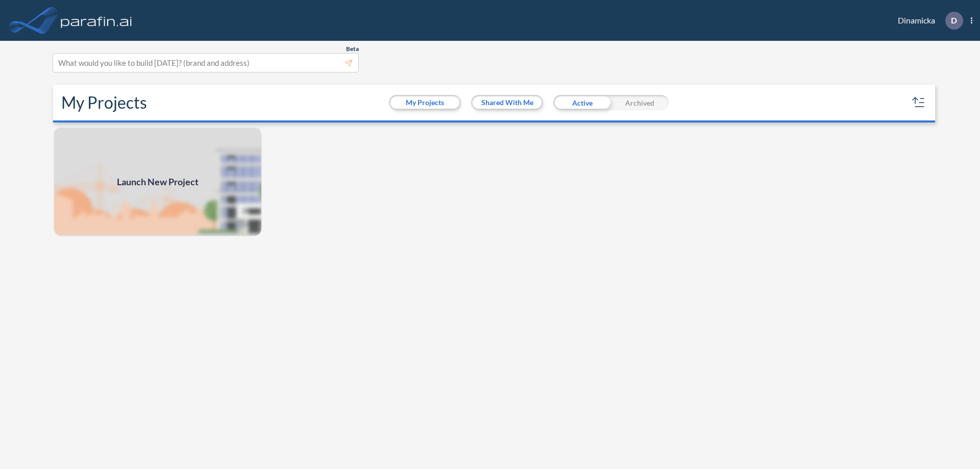  Describe the element at coordinates (158, 182) in the screenshot. I see `img: add` at that location.